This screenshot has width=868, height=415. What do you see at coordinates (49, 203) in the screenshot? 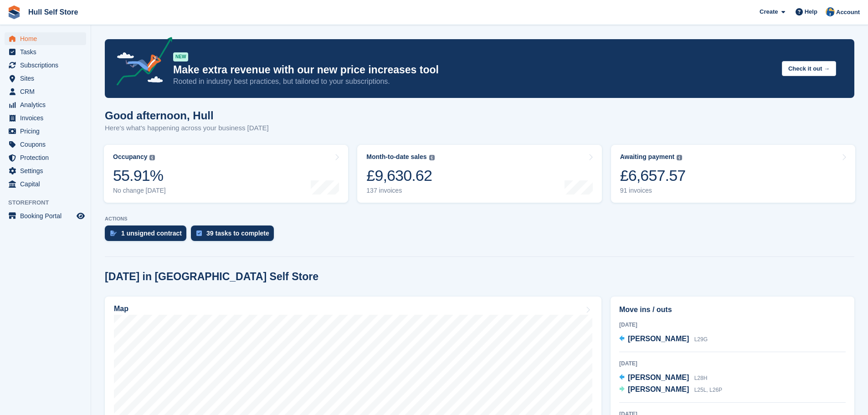
I see `span: Storefront` at bounding box center [49, 203].